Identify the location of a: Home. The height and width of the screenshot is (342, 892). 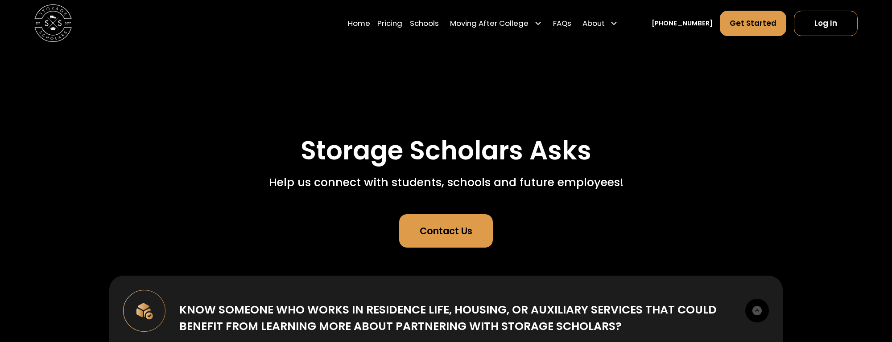
(359, 23).